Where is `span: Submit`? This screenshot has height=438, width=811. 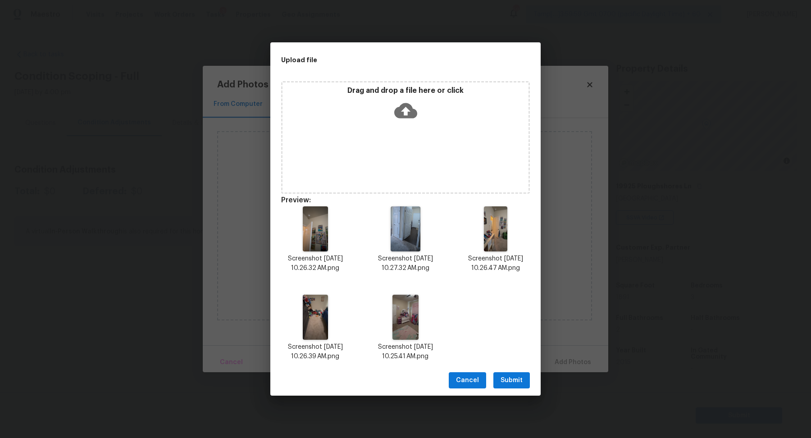 span: Submit is located at coordinates (512, 380).